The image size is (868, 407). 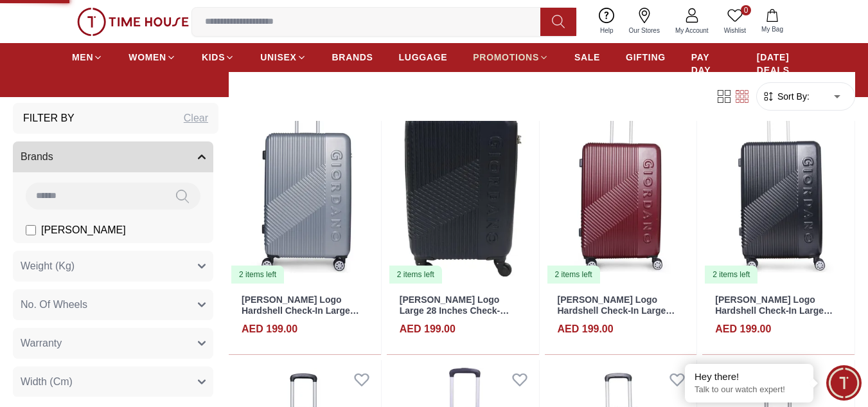 What do you see at coordinates (54, 305) in the screenshot?
I see `span: No. Of Wheels` at bounding box center [54, 305].